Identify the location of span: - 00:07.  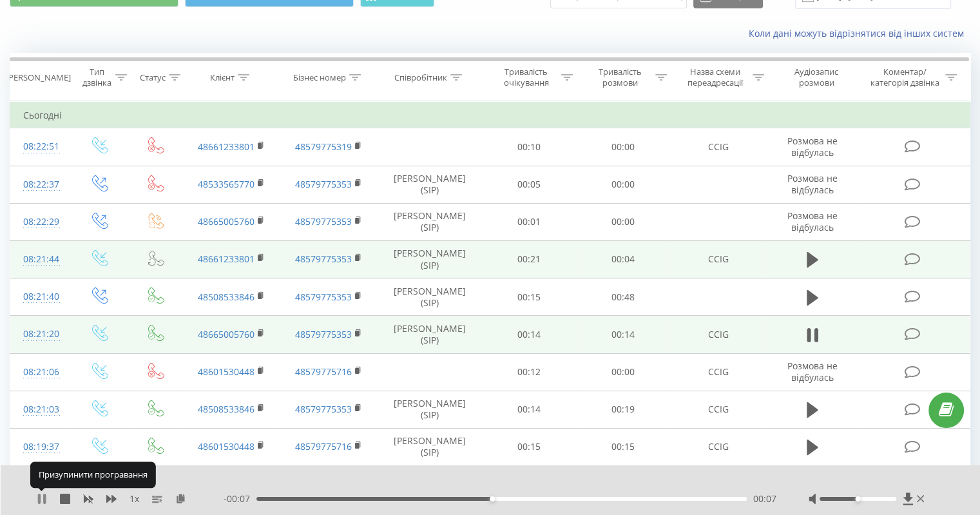
(239, 499).